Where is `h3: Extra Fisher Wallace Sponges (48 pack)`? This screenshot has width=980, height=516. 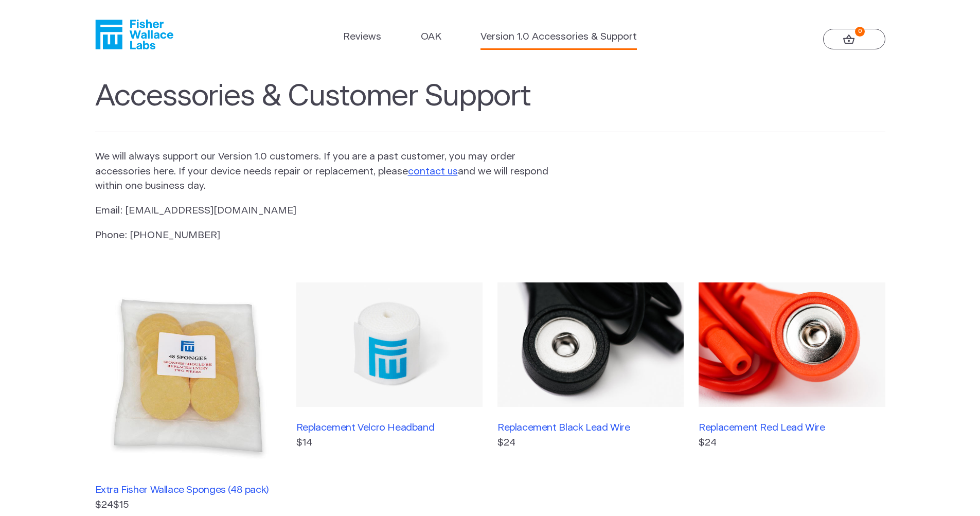
h3: Extra Fisher Wallace Sponges (48 pack) is located at coordinates (188, 490).